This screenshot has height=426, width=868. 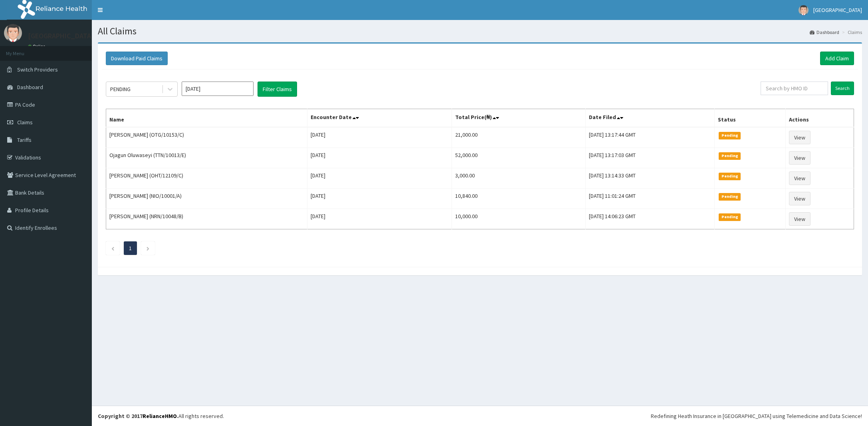 What do you see at coordinates (842, 88) in the screenshot?
I see `input: Search` at bounding box center [842, 88].